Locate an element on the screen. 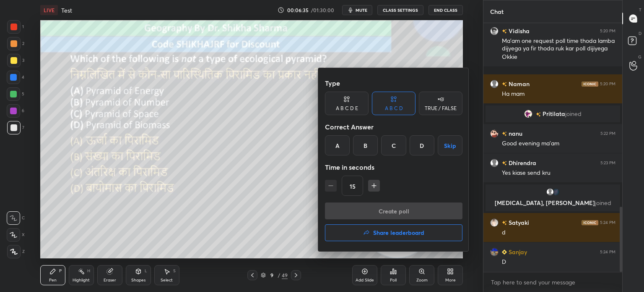 Image resolution: width=644 pixels, height=292 pixels. div: C is located at coordinates (393, 145).